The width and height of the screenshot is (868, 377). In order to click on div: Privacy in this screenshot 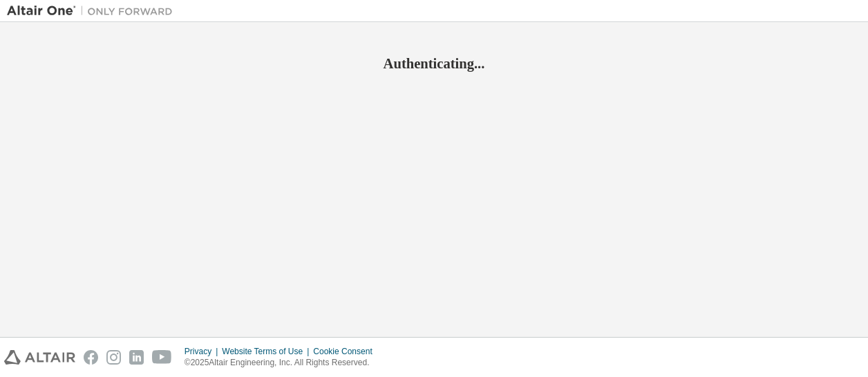, I will do `click(203, 351)`.